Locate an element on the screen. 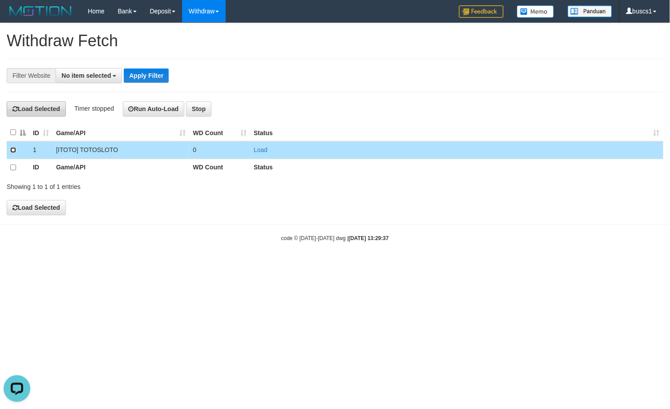 The width and height of the screenshot is (670, 409). img: Feedback.jpg is located at coordinates (481, 12).